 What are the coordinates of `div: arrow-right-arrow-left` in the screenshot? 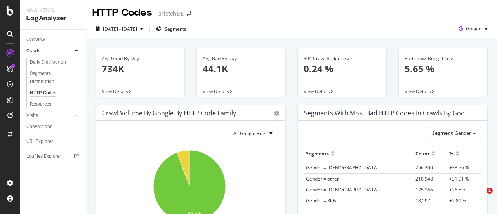 It's located at (189, 14).